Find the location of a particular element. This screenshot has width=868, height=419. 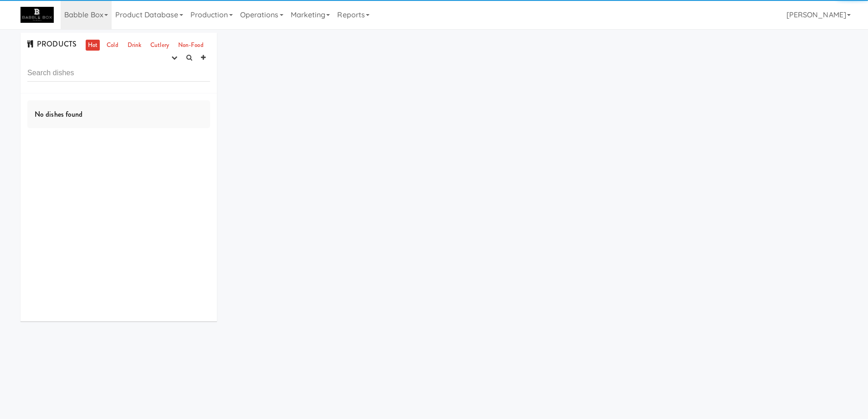

input: Search dishes is located at coordinates (118, 73).